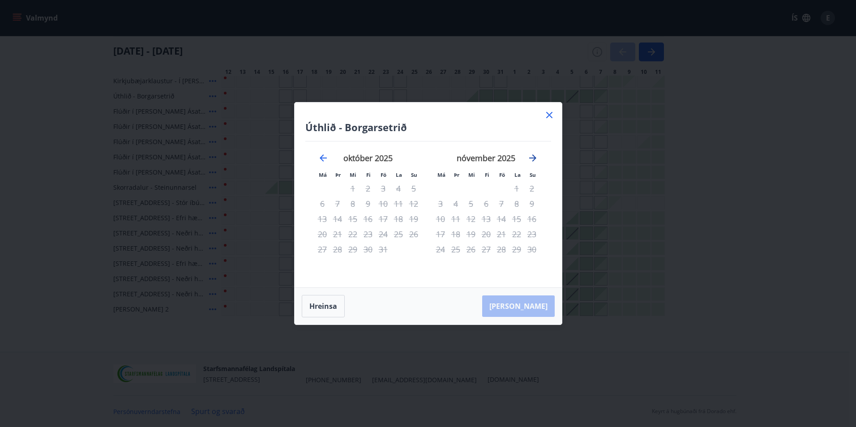 Image resolution: width=856 pixels, height=427 pixels. I want to click on td: Not available. miðvikudagur, 12. nóvember 2025, so click(471, 219).